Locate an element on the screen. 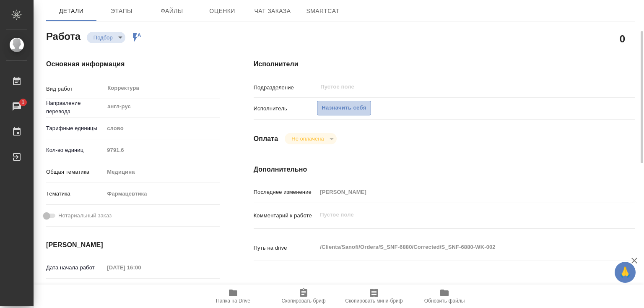 The image size is (644, 308). textarea: /Clients/Sanofi/Orders/S_SNF-6880/Corrected/S_SNF-6880-WK-002 is located at coordinates (460, 247).